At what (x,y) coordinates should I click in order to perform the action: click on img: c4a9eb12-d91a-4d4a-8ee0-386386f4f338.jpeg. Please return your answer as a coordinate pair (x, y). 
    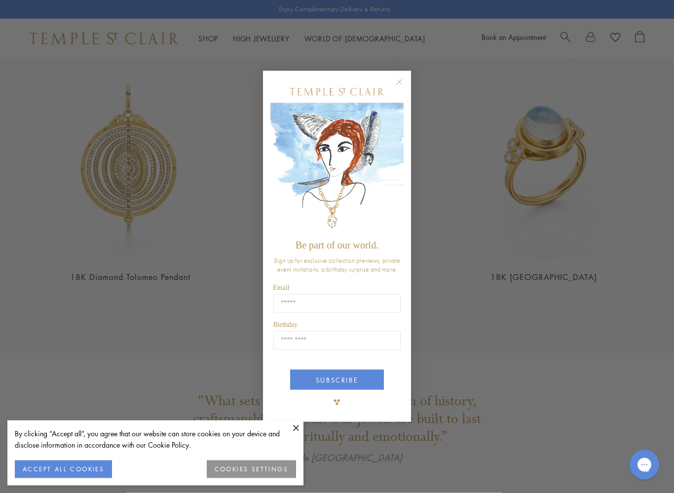
    Looking at the image, I should click on (337, 169).